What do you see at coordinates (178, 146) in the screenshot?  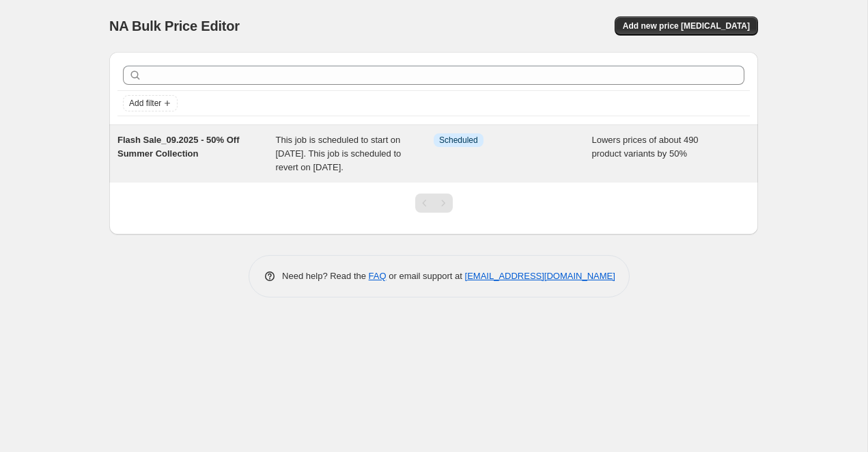 I see `span: Flash Sale_09.2025 - 50% Off Summer Collection` at bounding box center [178, 146].